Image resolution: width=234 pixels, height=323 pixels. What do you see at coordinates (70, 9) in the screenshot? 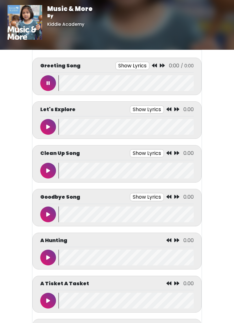
I see `h1: Music & More` at bounding box center [70, 9].